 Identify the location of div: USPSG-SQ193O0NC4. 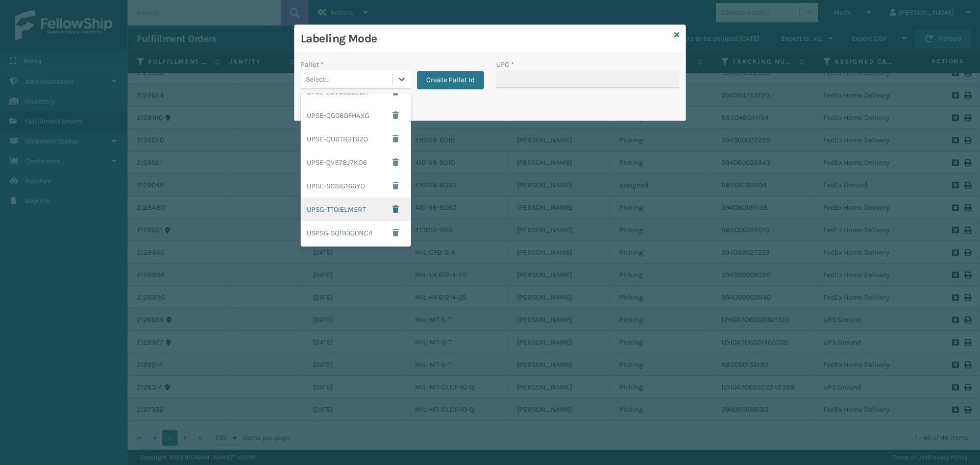
(355, 233).